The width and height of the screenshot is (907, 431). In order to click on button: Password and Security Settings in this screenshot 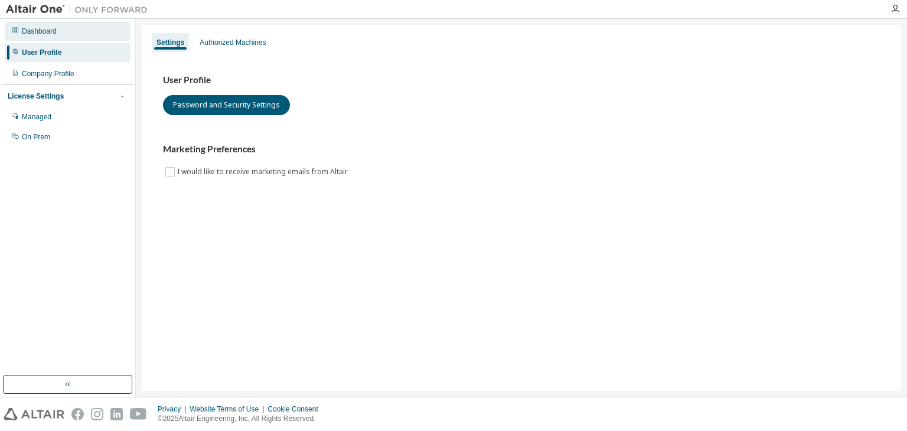, I will do `click(226, 105)`.